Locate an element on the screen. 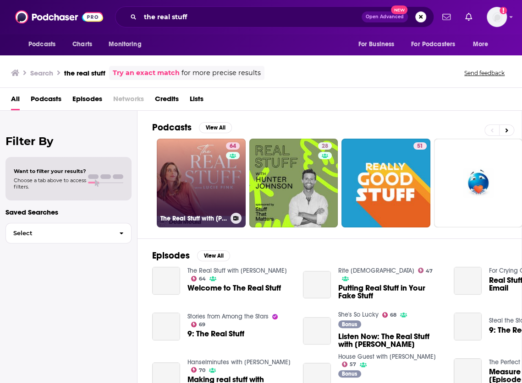 Image resolution: width=522 pixels, height=383 pixels. a: Podchaser - Follow, Share and Rate Podcasts is located at coordinates (59, 17).